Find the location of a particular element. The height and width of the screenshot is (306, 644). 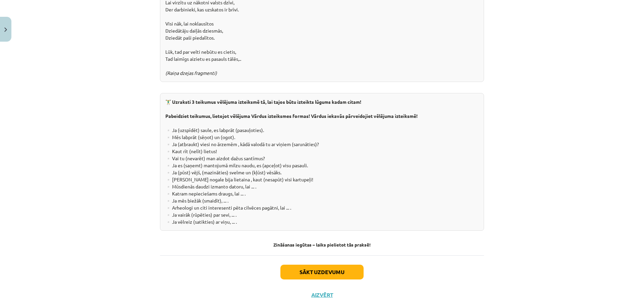

img: icon-close-lesson-0947bae3869378f0d4975bcd49f059093ad1ed9edebbc8119c70593378902aed.svg is located at coordinates (6, 29).